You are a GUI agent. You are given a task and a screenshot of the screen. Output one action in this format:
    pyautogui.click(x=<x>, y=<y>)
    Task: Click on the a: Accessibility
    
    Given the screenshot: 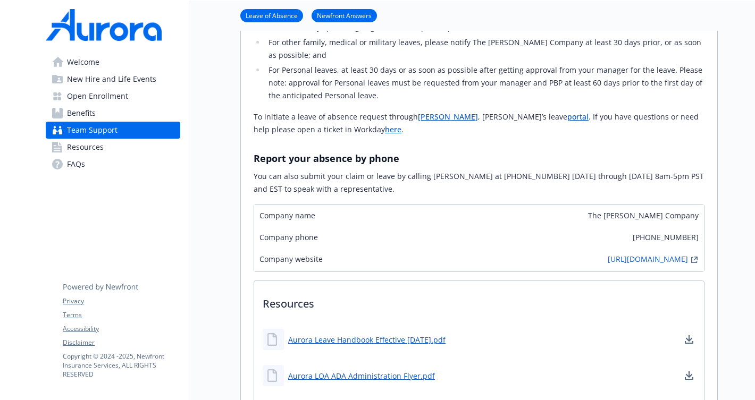 What is the action you would take?
    pyautogui.click(x=121, y=329)
    